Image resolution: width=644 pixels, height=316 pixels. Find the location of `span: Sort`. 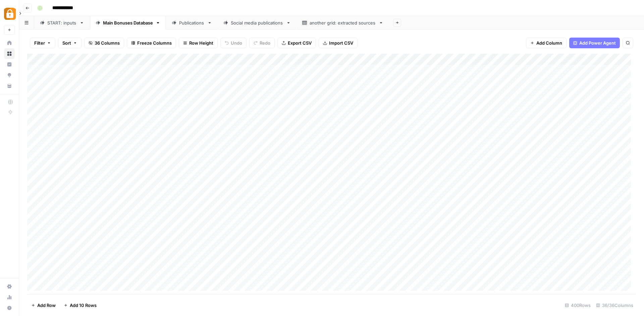

span: Sort is located at coordinates (67, 43).